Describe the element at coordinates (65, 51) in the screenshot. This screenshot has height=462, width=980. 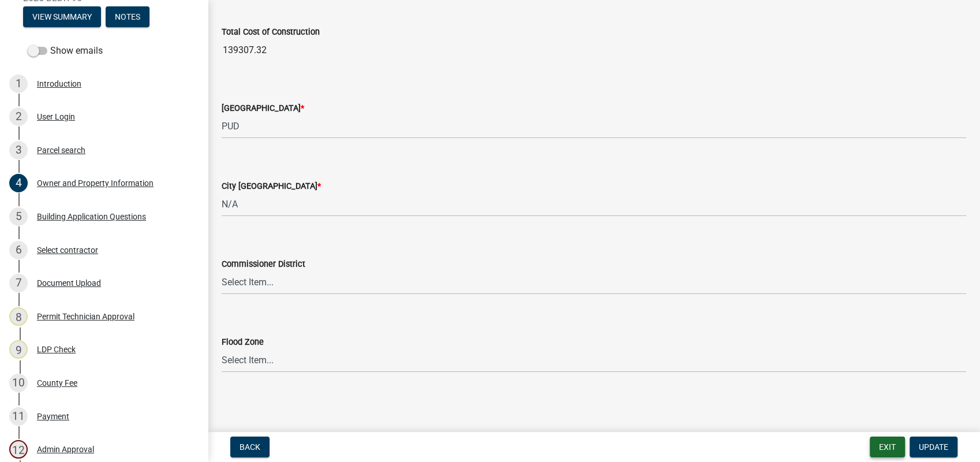
I see `label: Show emails` at that location.